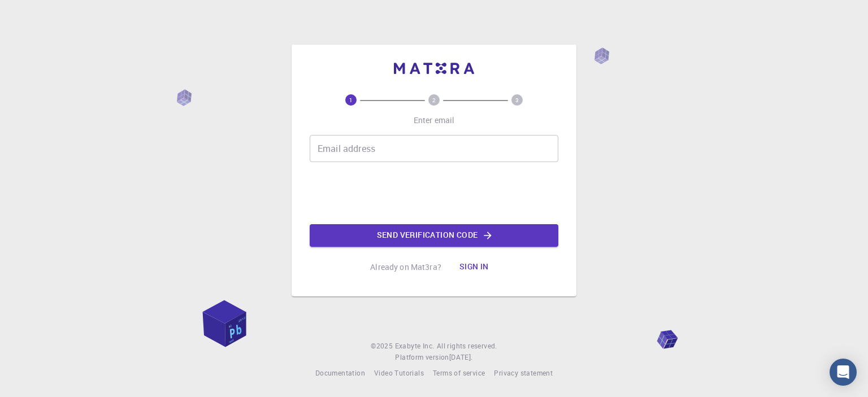 This screenshot has width=868, height=397. Describe the element at coordinates (474, 267) in the screenshot. I see `a: Sign in` at that location.